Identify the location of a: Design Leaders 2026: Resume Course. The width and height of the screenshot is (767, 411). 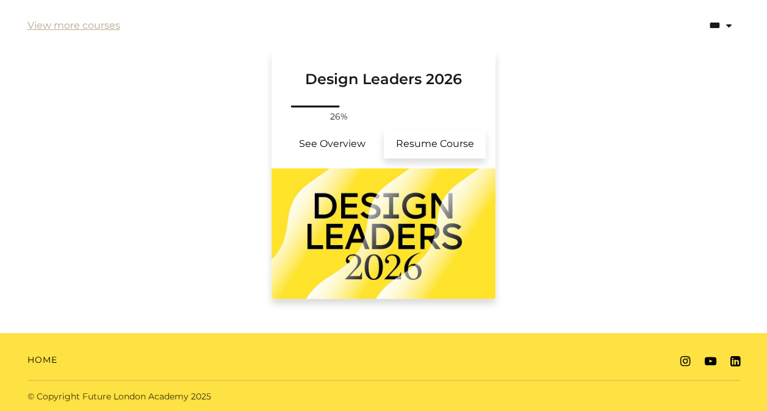
(435, 144).